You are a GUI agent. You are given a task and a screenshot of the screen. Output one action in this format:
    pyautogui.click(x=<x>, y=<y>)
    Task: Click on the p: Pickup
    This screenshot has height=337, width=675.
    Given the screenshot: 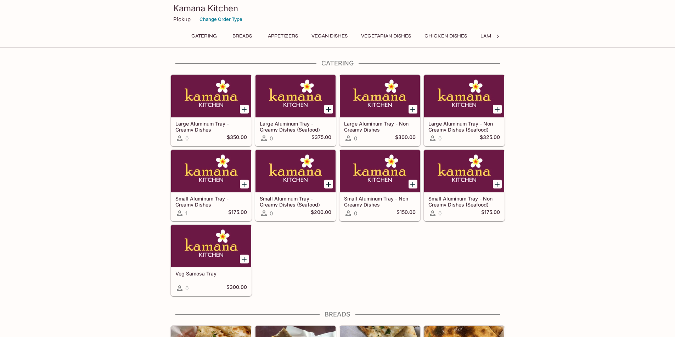 What is the action you would take?
    pyautogui.click(x=182, y=19)
    